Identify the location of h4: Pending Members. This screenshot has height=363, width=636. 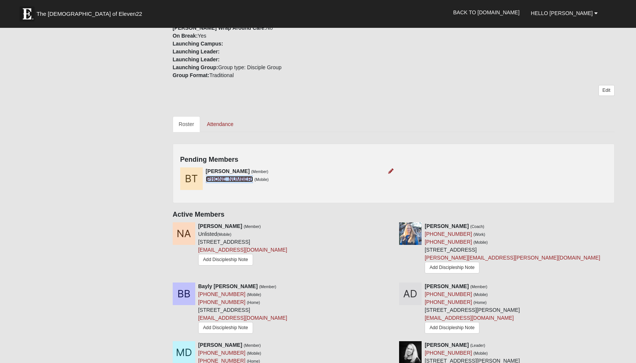
(394, 160).